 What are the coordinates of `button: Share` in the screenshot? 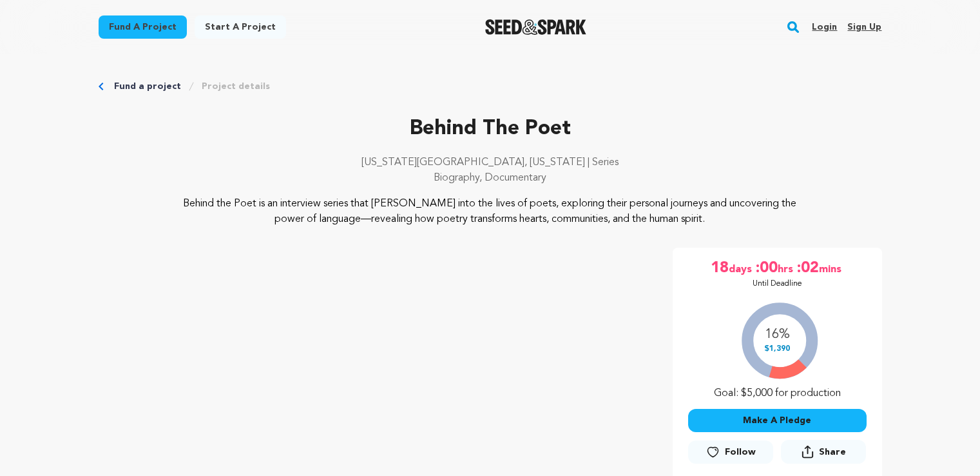 It's located at (824, 451).